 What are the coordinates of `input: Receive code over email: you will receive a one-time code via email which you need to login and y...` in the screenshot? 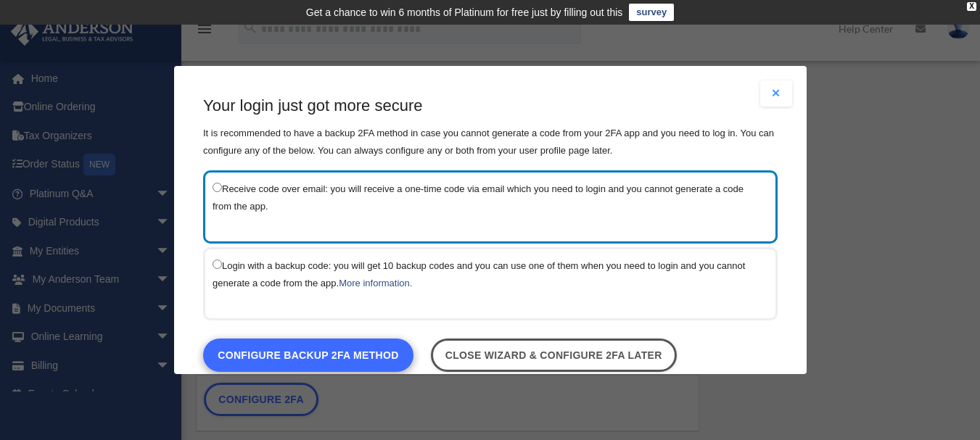 It's located at (217, 187).